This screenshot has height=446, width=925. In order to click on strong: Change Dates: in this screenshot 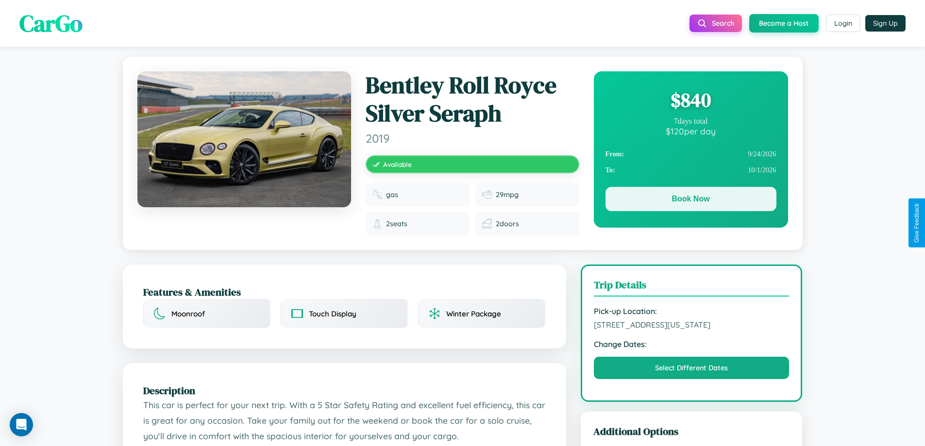, I will do `click(691, 344)`.